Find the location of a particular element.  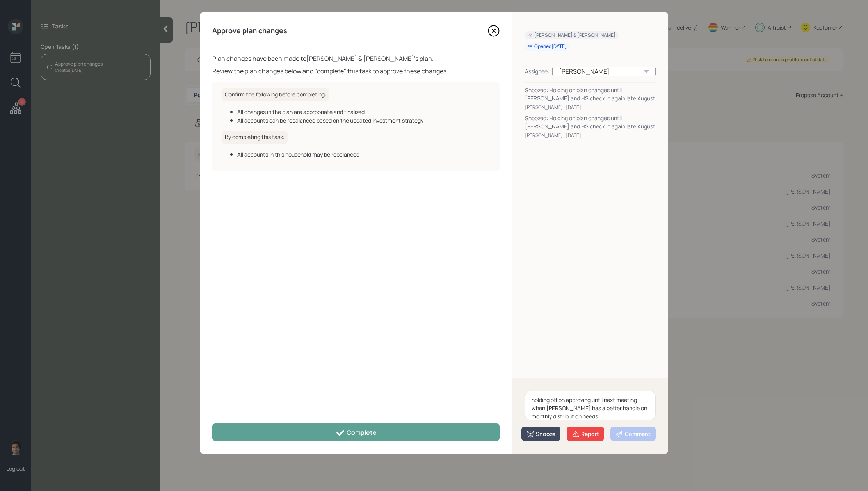

div: All accounts can be rebalanced based on the updated investment strategy is located at coordinates (363, 121).